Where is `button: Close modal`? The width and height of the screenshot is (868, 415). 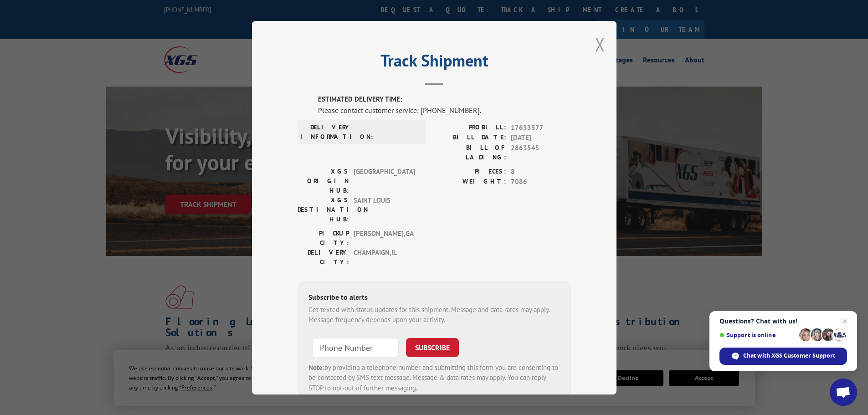 button: Close modal is located at coordinates (600, 44).